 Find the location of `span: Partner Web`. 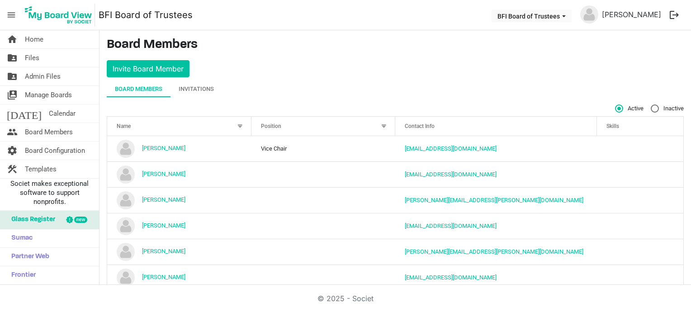

span: Partner Web is located at coordinates (28, 257).